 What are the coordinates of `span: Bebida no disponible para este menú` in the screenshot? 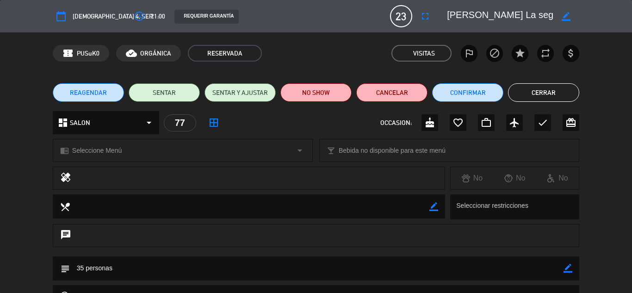 It's located at (392, 150).